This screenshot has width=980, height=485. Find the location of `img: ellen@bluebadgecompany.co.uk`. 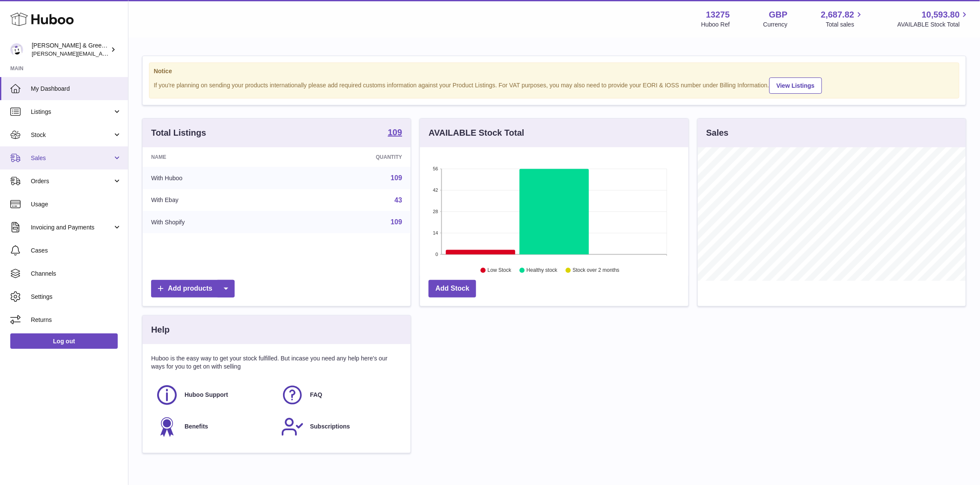

img: ellen@bluebadgecompany.co.uk is located at coordinates (17, 50).